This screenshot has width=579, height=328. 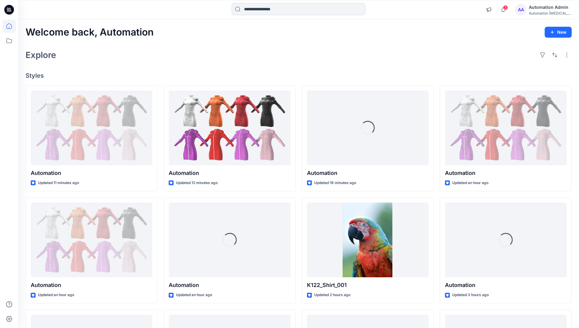 I want to click on p: K122_Shirt_001, so click(x=368, y=285).